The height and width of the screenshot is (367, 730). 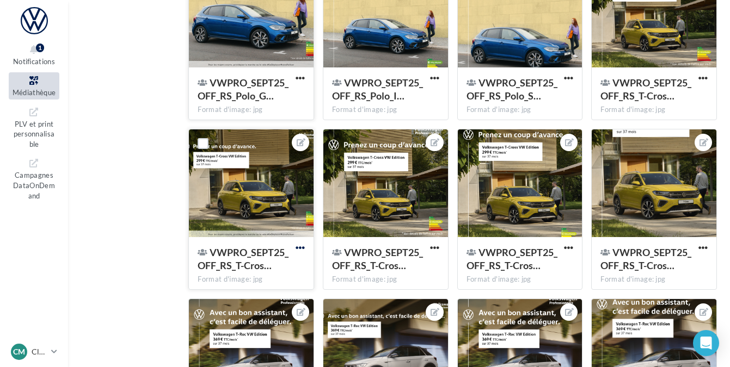 I want to click on span: VWPRO_SEPT25_OFF_RS_T-Cross_GMB, so click(x=243, y=259).